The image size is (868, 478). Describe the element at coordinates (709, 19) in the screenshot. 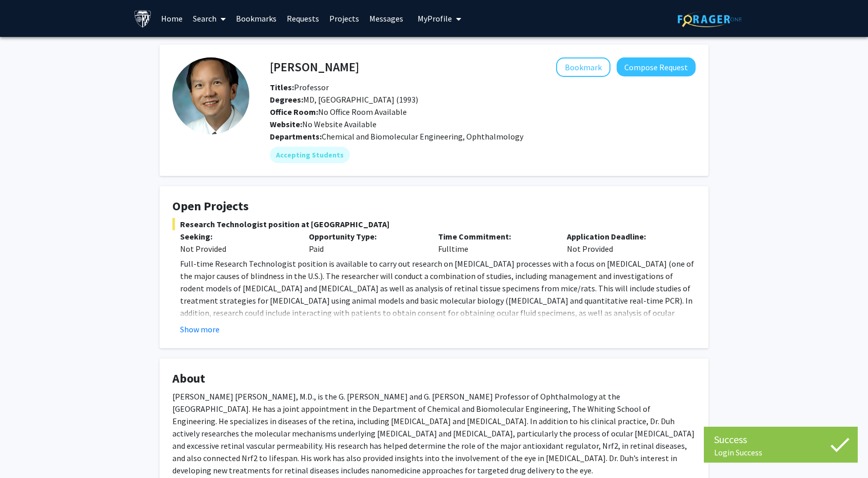

I see `img: ForagerOne Logo` at that location.